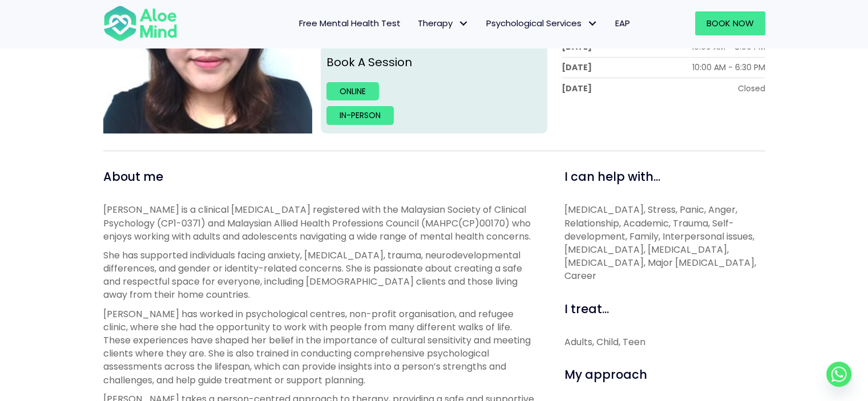 The width and height of the screenshot is (868, 401). Describe the element at coordinates (443, 23) in the screenshot. I see `a: TherapyTherapy: submenu` at that location.